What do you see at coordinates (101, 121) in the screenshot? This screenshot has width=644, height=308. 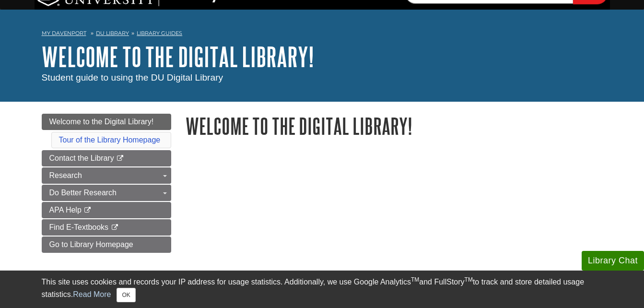 I see `span: Welcome to the Digital Library!` at bounding box center [101, 121].